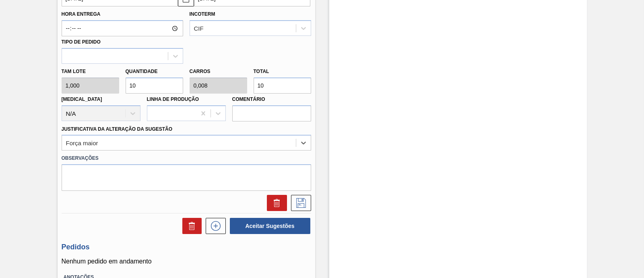 The image size is (644, 278). I want to click on label: Observações, so click(187, 158).